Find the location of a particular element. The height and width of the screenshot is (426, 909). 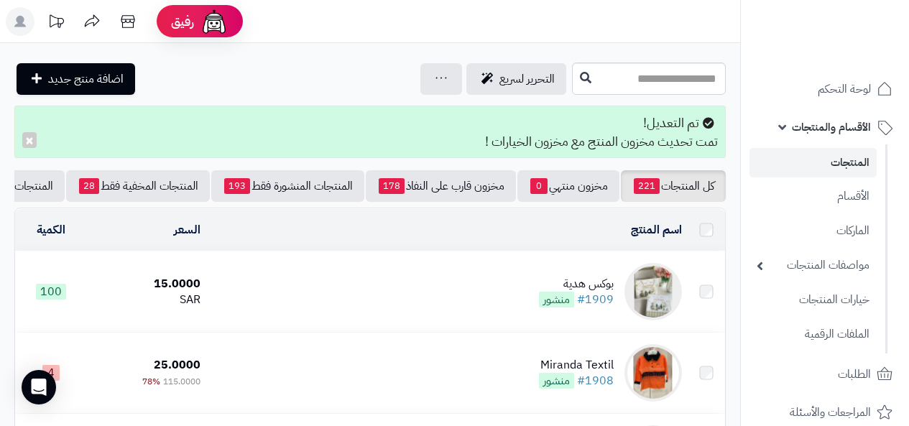

span: 100 is located at coordinates (51, 292).